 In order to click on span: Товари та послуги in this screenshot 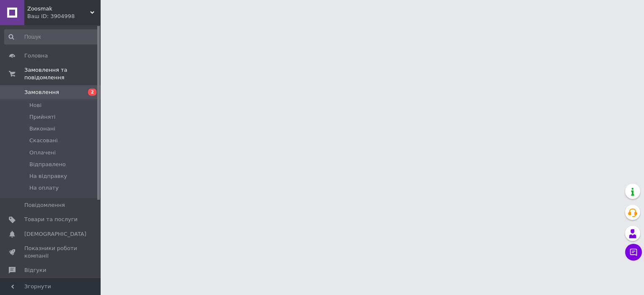, I will do `click(50, 220)`.